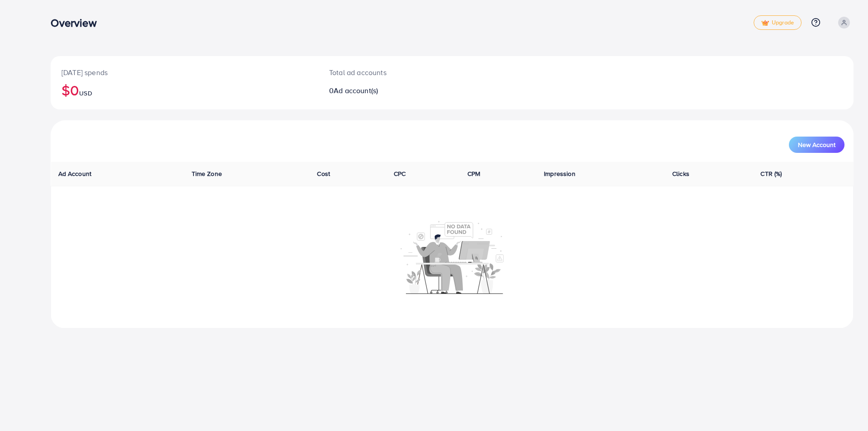  I want to click on img: tick, so click(765, 23).